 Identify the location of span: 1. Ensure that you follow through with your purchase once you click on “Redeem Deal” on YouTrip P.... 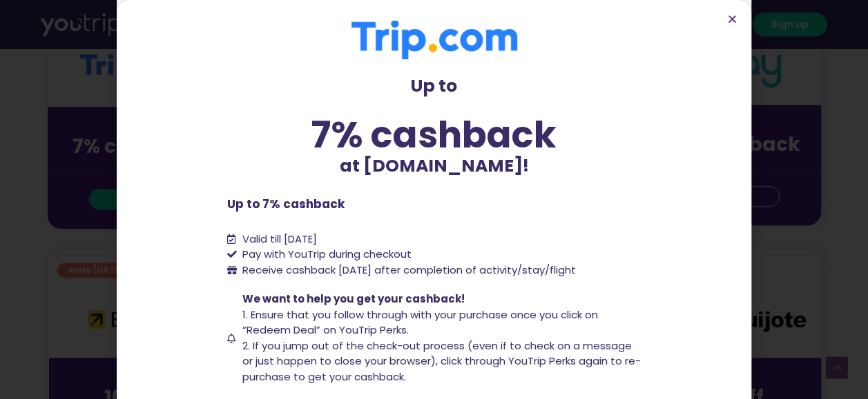
(420, 323).